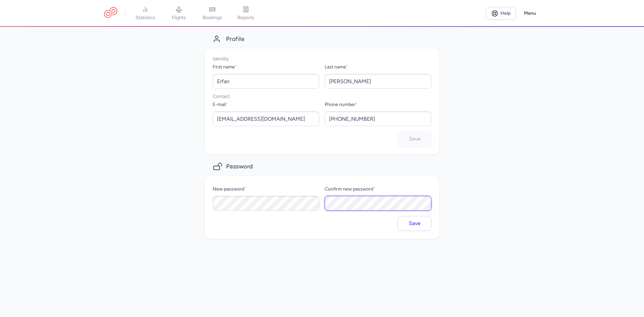 The width and height of the screenshot is (644, 317). I want to click on a: reports, so click(246, 13).